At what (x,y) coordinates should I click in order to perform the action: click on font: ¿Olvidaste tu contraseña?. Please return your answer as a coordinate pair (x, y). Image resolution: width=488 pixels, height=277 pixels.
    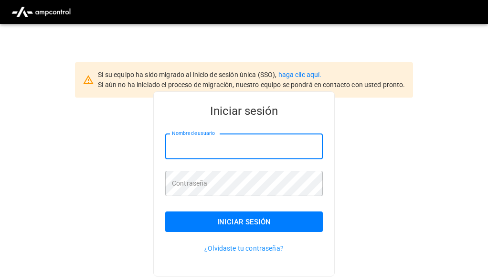
    Looking at the image, I should click on (244, 248).